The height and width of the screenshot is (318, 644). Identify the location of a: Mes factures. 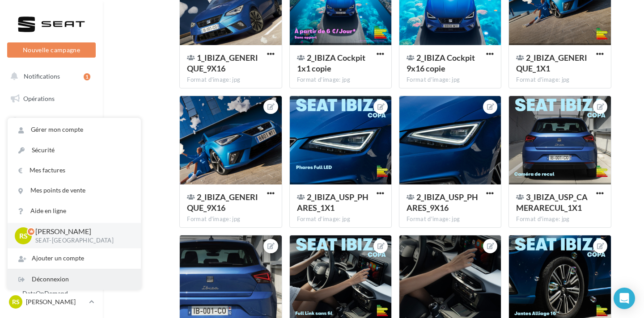
(75, 170).